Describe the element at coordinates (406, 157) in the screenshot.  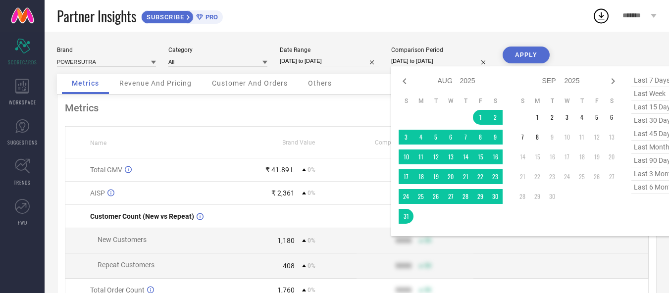
I see `td: Sun Aug 10 2025` at that location.